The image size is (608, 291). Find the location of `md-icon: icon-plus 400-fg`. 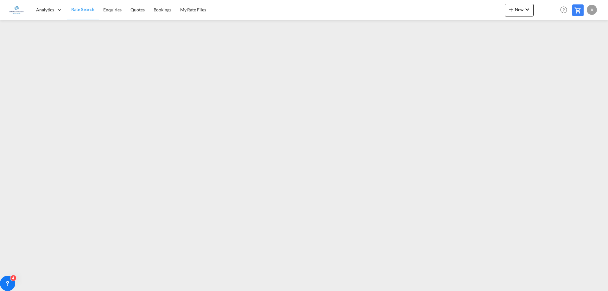

md-icon: icon-plus 400-fg is located at coordinates (512, 10).